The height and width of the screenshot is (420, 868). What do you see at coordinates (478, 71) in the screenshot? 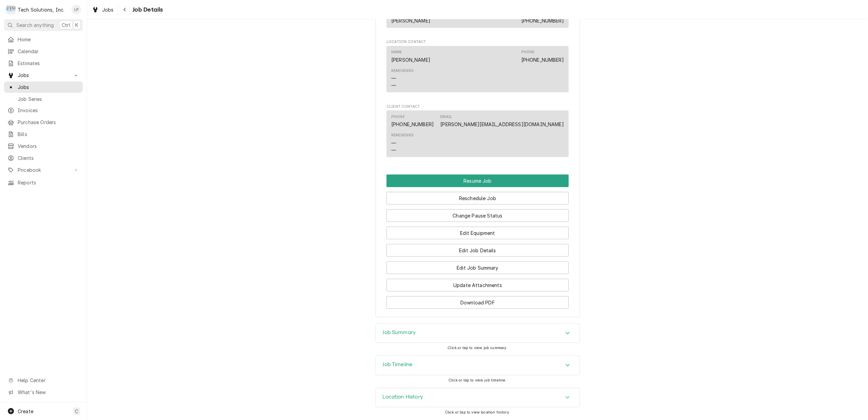
I see `div: Location Contact List` at bounding box center [478, 71].